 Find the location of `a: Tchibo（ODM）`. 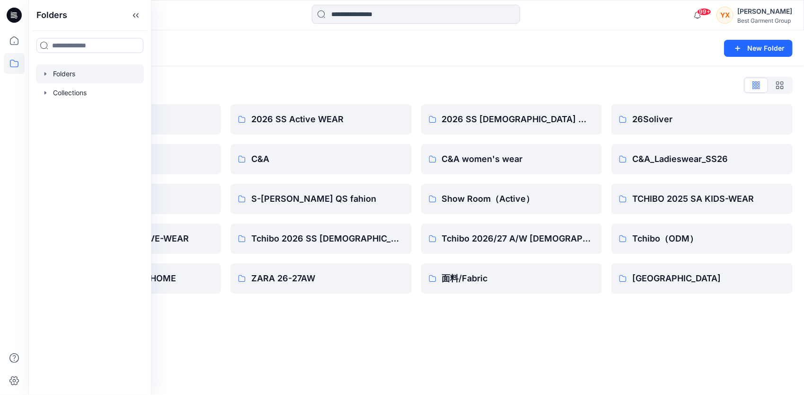

a: Tchibo（ODM） is located at coordinates (702, 238).